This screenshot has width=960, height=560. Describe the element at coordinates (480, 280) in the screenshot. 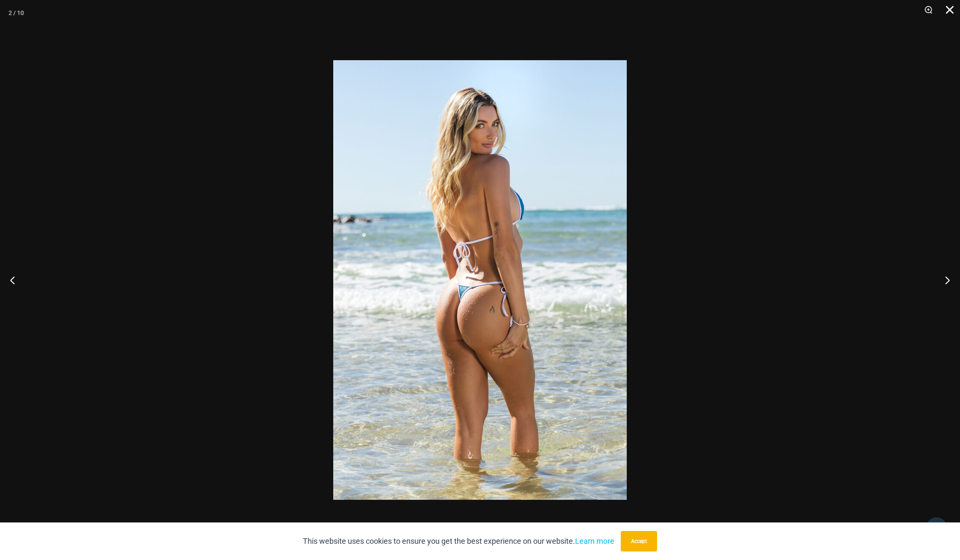

I see `img: Waves Breaking Ocean 312 Top 456 Bottom 04` at that location.